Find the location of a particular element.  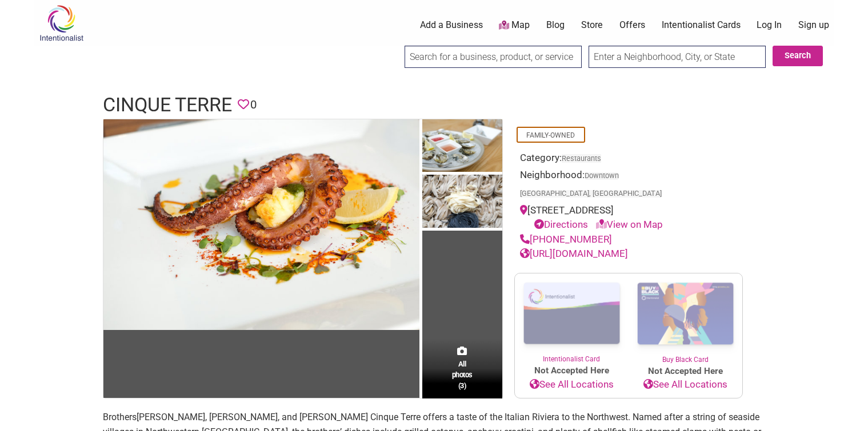

a: Intentionalist Cards is located at coordinates (701, 25).